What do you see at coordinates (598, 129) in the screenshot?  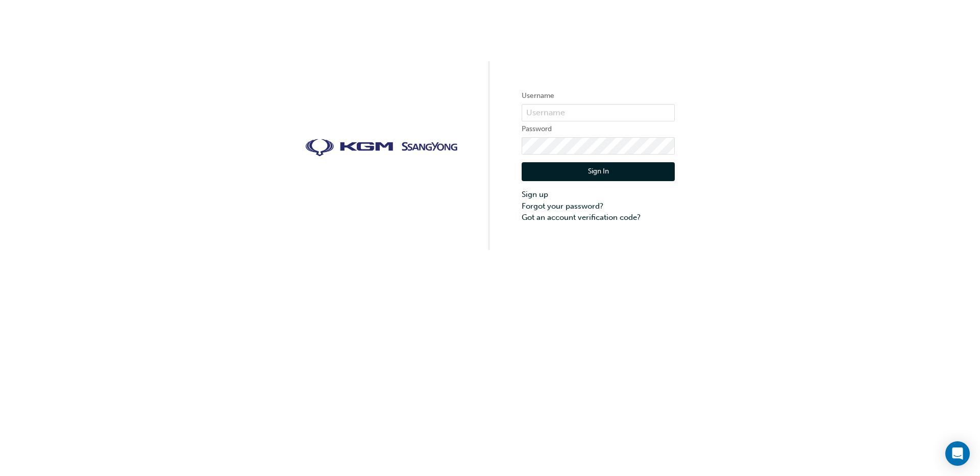 I see `label: Password` at bounding box center [598, 129].